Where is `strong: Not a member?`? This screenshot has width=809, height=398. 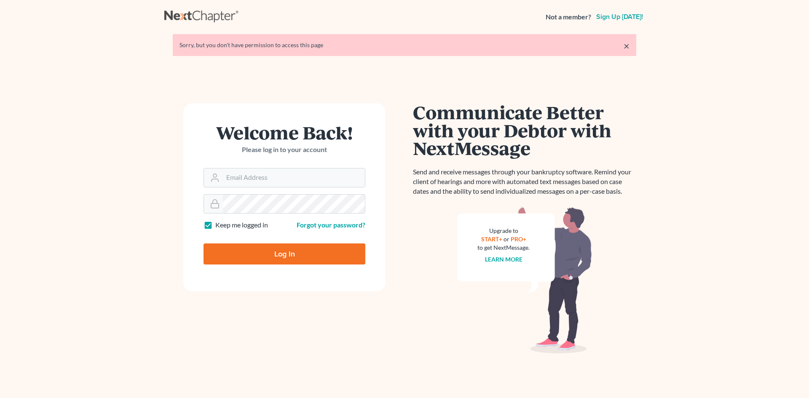 strong: Not a member? is located at coordinates (569, 17).